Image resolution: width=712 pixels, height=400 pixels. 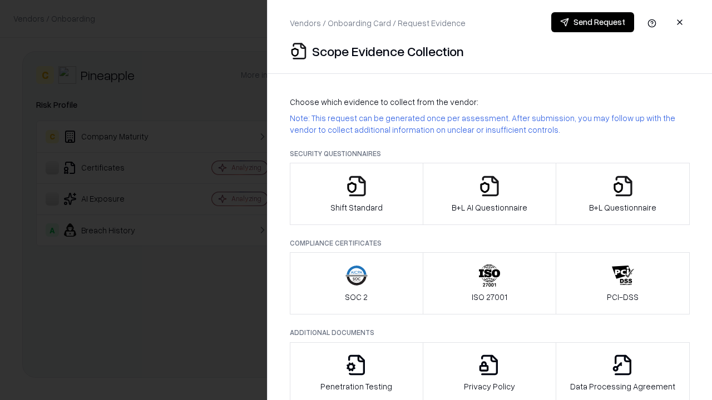 I want to click on p: ISO 27001, so click(x=489, y=297).